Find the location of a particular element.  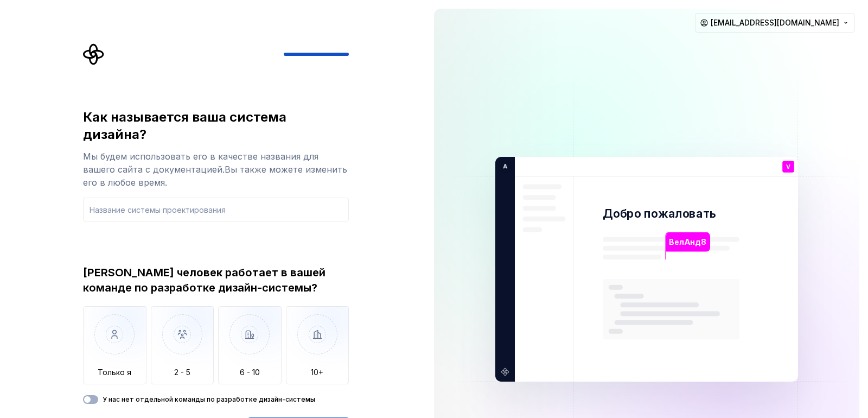

ya-tr-span: У нас нет отдельной команды по разработке дизайн-системы is located at coordinates (209, 399).